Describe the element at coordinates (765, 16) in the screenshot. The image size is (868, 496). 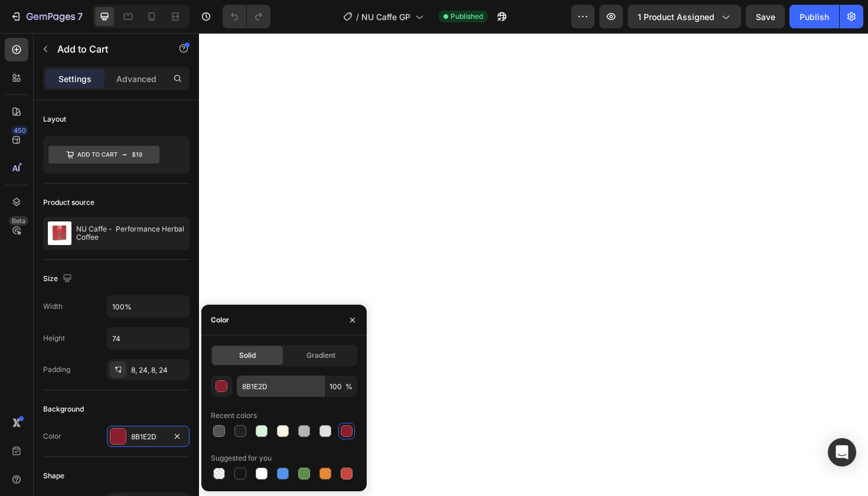
I see `span: Save` at that location.